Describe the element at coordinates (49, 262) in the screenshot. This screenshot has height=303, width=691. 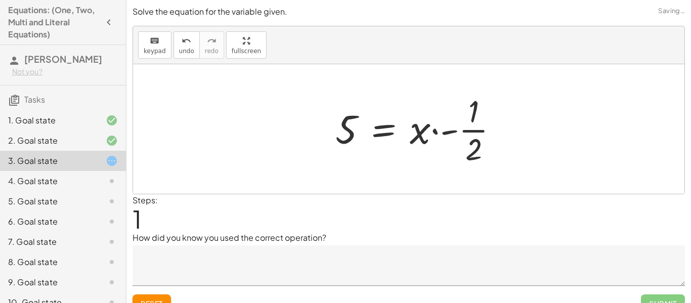
I see `div: 8. Goal state` at that location.